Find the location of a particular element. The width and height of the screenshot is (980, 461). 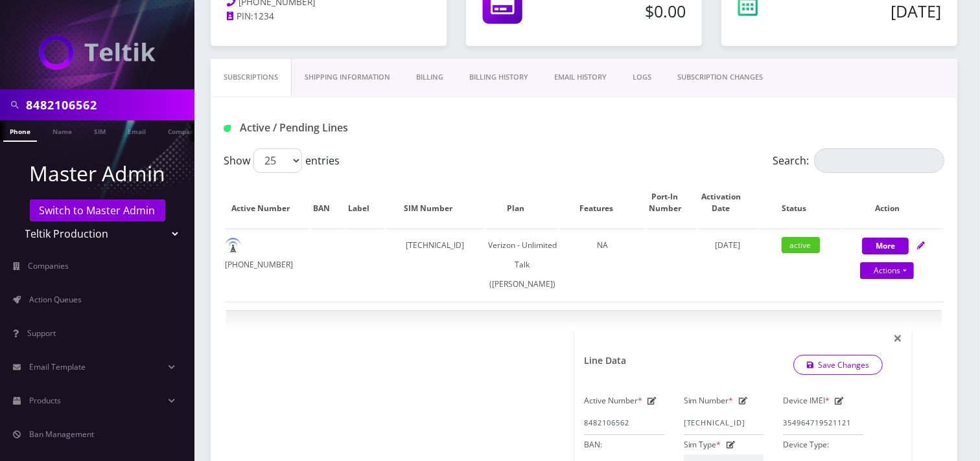

a: Billing History is located at coordinates (498, 77).